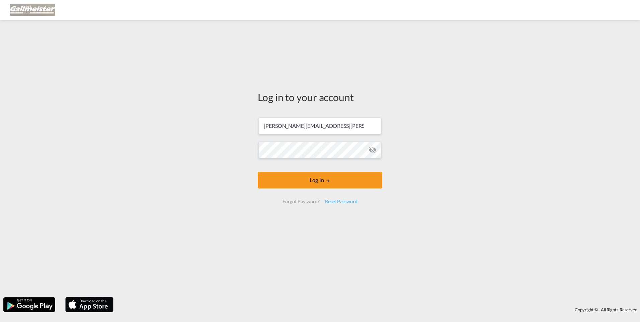 The height and width of the screenshot is (322, 640). Describe the element at coordinates (32, 10) in the screenshot. I see `img: 03265390ea0211efb7c18701be6bbe5d.png` at that location.